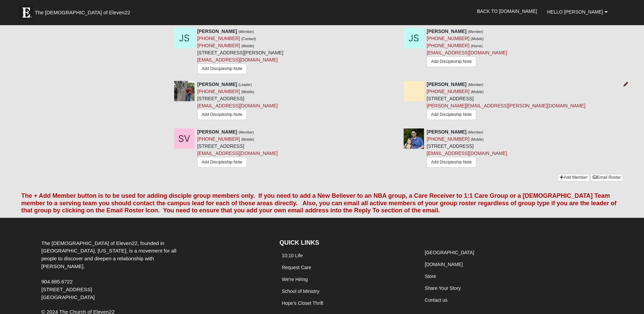 The image size is (644, 314). Describe the element at coordinates (430, 276) in the screenshot. I see `a: Store` at that location.